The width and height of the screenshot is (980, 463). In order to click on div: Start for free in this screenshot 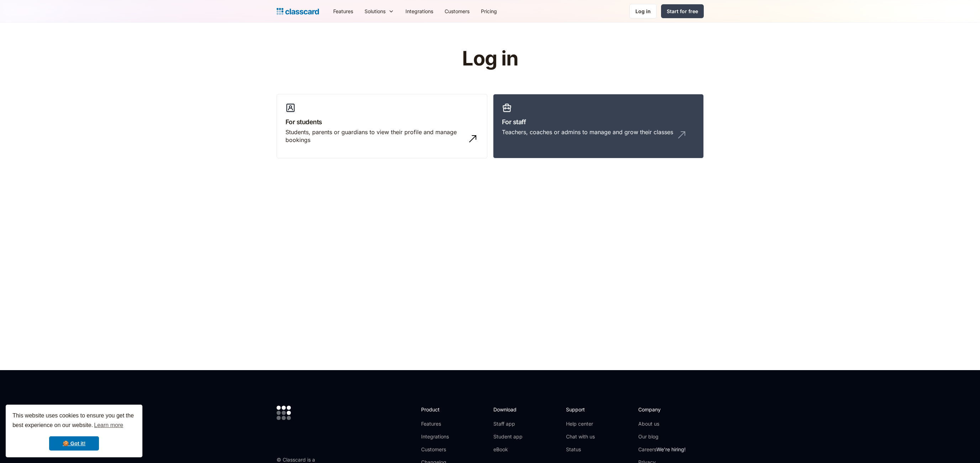, I will do `click(683, 11)`.